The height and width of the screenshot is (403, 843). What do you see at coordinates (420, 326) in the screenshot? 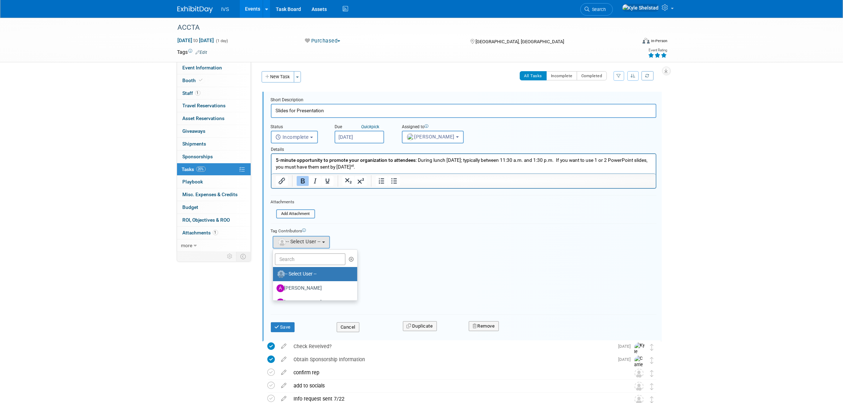
I see `button: Duplicate` at bounding box center [420, 326].